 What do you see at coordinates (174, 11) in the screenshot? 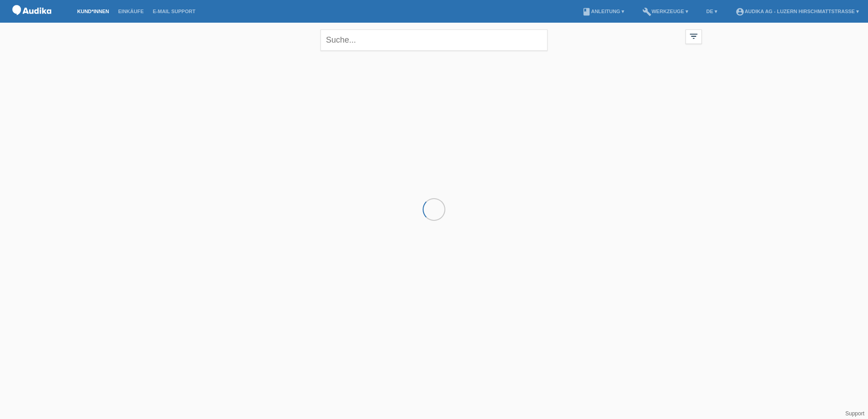
I see `a: E-Mail Support` at bounding box center [174, 11].